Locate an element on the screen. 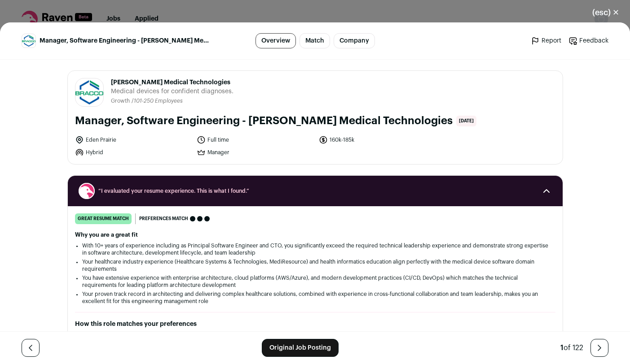 The height and width of the screenshot is (364, 630). li: Growth is located at coordinates (121, 101).